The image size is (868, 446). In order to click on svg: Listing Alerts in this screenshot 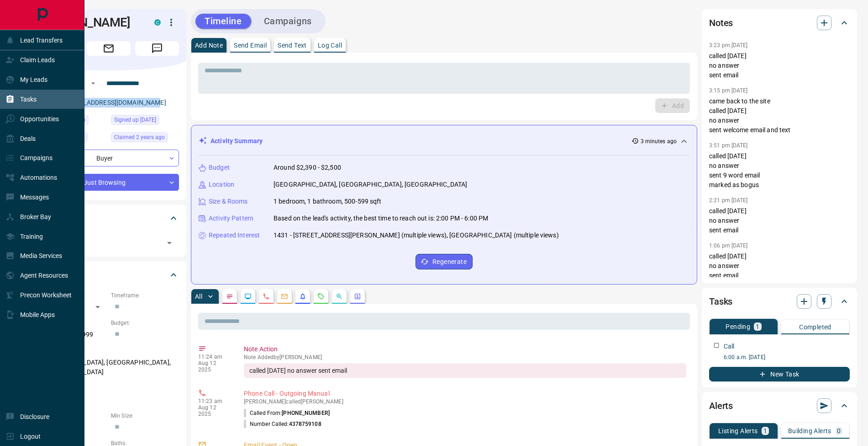, I will do `click(303, 296)`.